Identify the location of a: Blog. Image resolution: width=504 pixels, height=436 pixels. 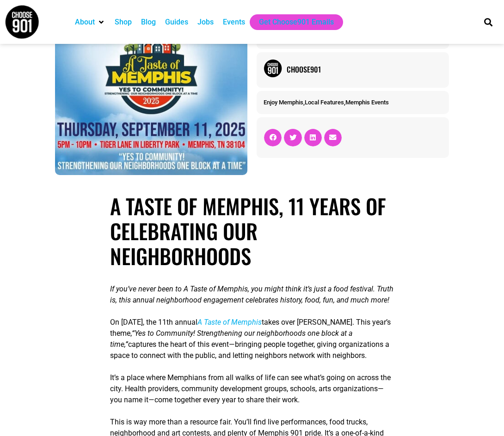
(148, 22).